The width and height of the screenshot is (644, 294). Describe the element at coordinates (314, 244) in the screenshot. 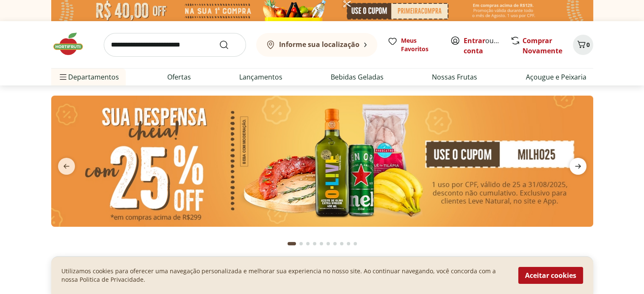

I see `button: Go to page 4 from fs-carousel` at that location.